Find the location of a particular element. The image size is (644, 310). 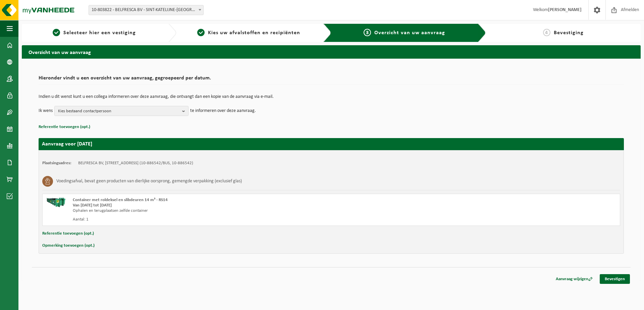

button: Kies bestaand contactpersoon is located at coordinates (121, 111).